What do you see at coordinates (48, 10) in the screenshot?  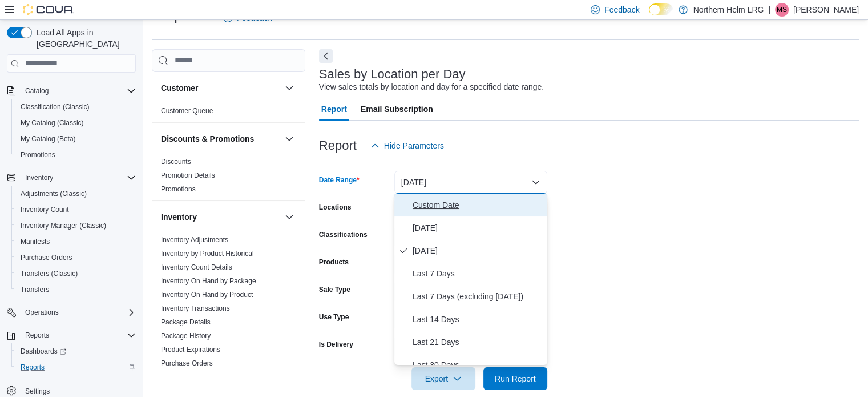 I see `img: Cova` at bounding box center [48, 10].